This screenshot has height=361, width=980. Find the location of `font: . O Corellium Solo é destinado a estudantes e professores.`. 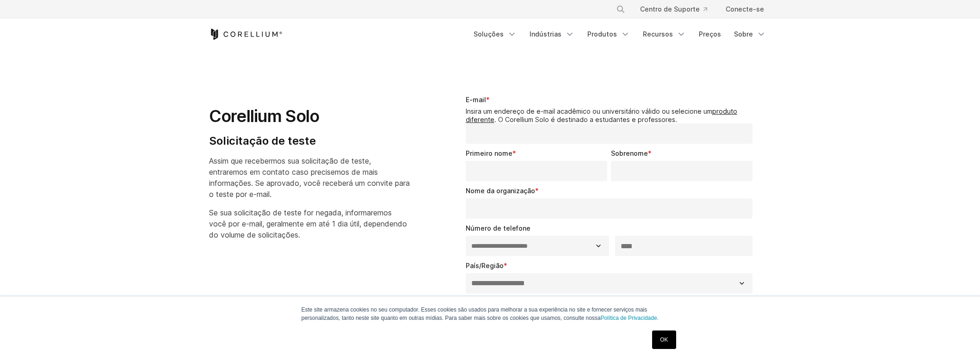

font: . O Corellium Solo é destinado a estudantes e professores. is located at coordinates (586, 120).